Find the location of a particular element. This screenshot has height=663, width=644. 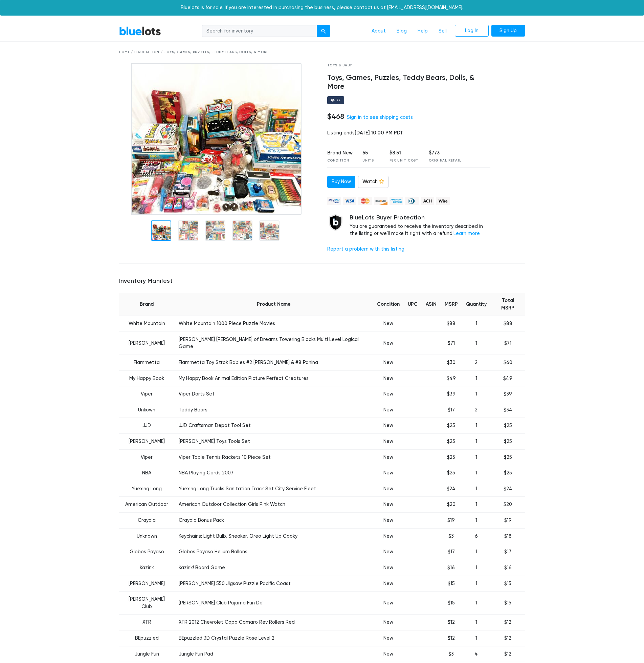

h4: $468 is located at coordinates (336, 116).